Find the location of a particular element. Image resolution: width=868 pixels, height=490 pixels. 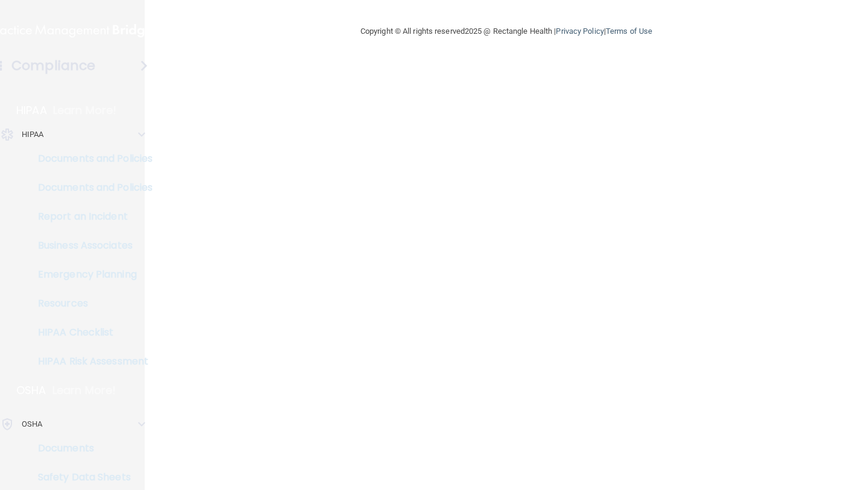

p: HIPAA Risk Assessment is located at coordinates (90, 362).